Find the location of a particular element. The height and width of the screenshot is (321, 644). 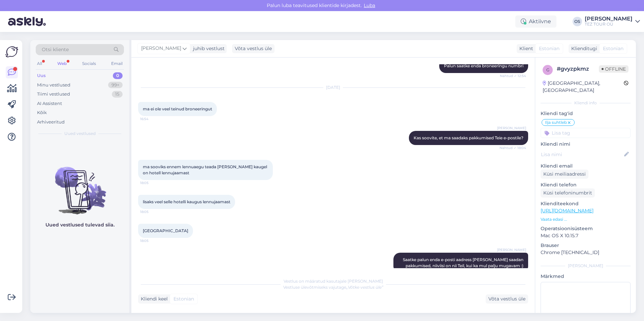

img: No chats is located at coordinates (80, 185).